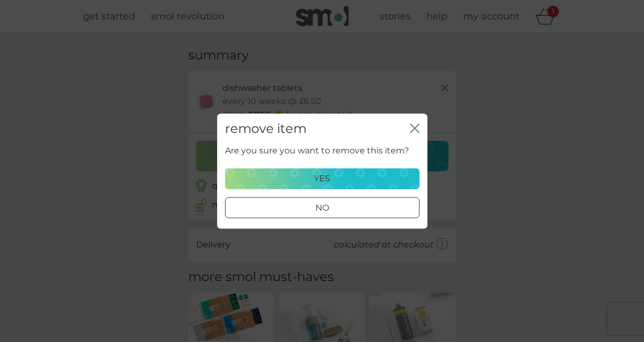  What do you see at coordinates (322, 179) in the screenshot?
I see `p: yes` at bounding box center [322, 179].